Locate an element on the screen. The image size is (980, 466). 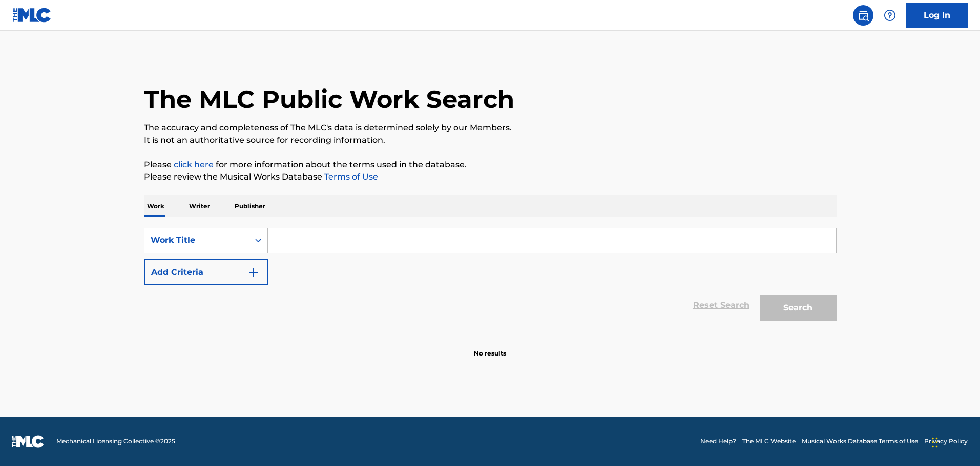
p: Publisher is located at coordinates (250, 206).